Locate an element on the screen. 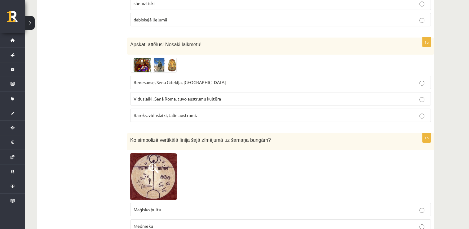  input: Baroks, viduslaiki, tālie austrumi. is located at coordinates (422, 116).